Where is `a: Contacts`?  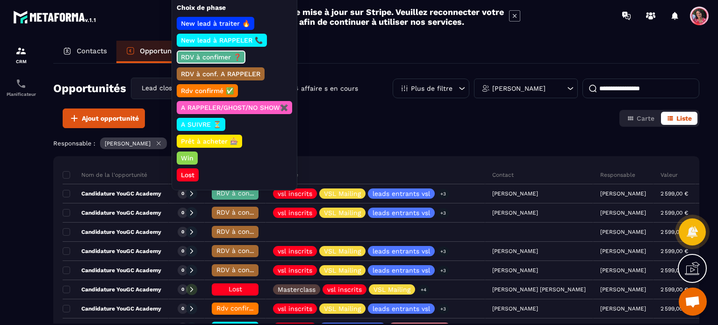
a: Contacts is located at coordinates (85, 52).